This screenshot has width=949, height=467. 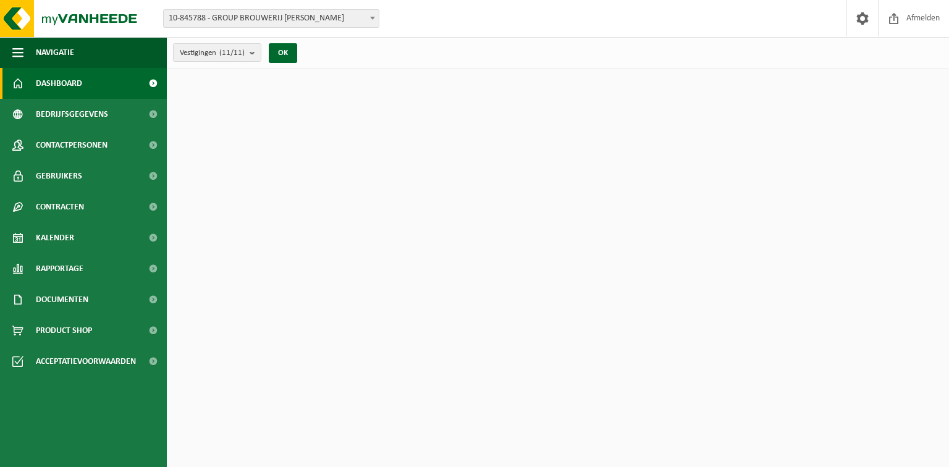 What do you see at coordinates (59, 83) in the screenshot?
I see `span: Dashboard` at bounding box center [59, 83].